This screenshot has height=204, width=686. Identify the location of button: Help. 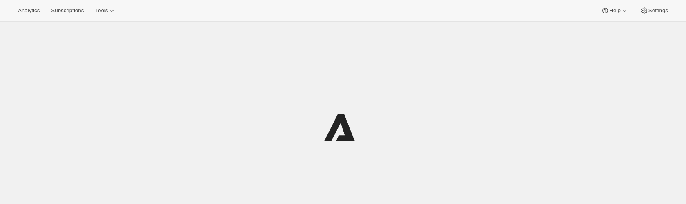
(614, 11).